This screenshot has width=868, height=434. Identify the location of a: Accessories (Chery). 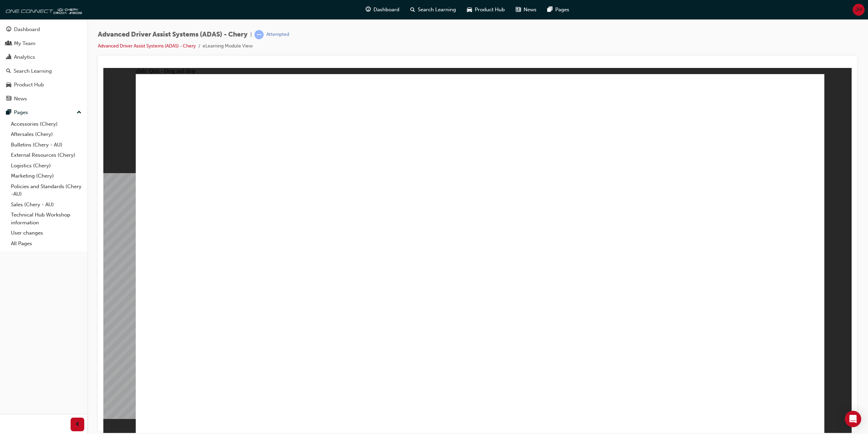
(46, 124).